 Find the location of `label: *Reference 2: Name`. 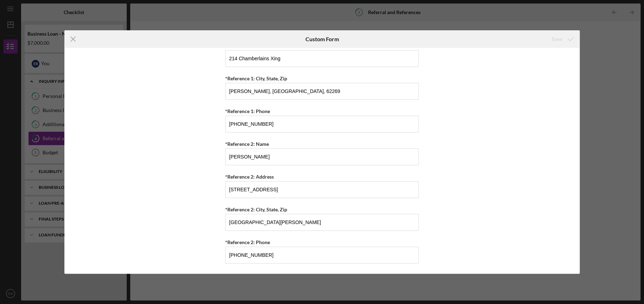

label: *Reference 2: Name is located at coordinates (247, 144).